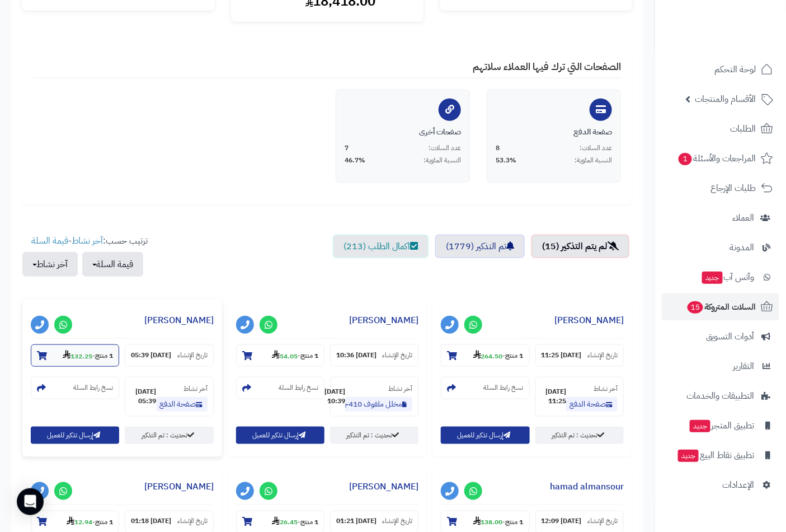  I want to click on a: لوحة التحكم, so click(720, 70).